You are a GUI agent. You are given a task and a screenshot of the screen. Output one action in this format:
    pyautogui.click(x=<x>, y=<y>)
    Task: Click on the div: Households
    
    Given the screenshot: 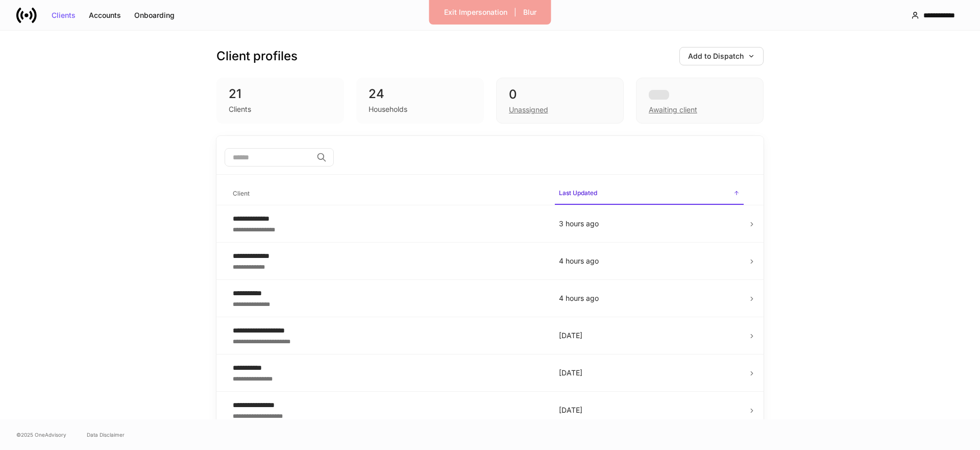 What is the action you would take?
    pyautogui.click(x=388, y=109)
    